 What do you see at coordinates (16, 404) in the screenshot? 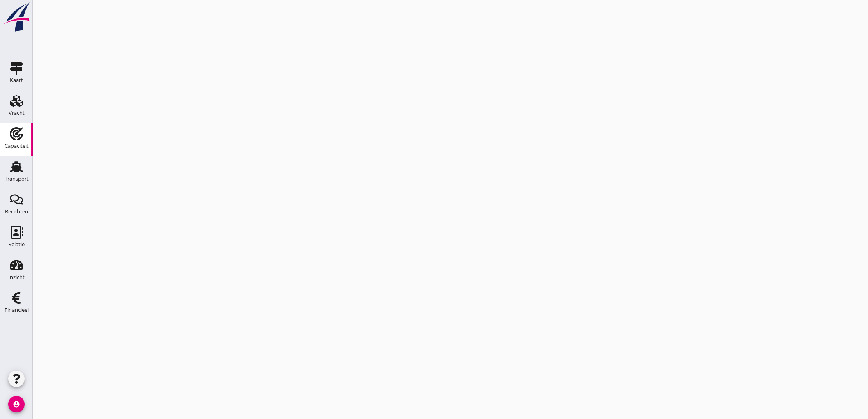
I see `i: account_circle` at bounding box center [16, 404].